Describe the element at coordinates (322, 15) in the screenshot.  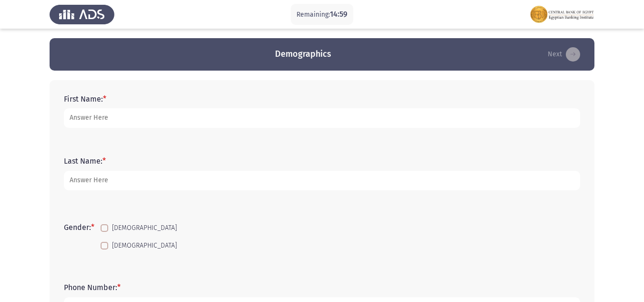
I see `p: Remaining:` at that location.